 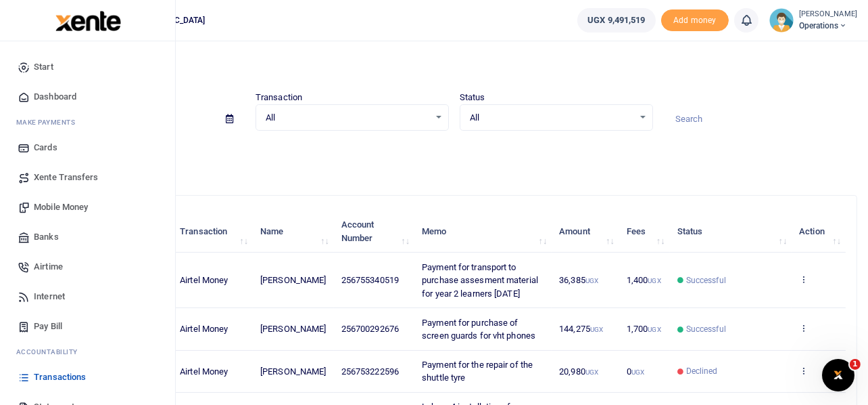 What do you see at coordinates (48, 266) in the screenshot?
I see `span: Airtime` at bounding box center [48, 266].